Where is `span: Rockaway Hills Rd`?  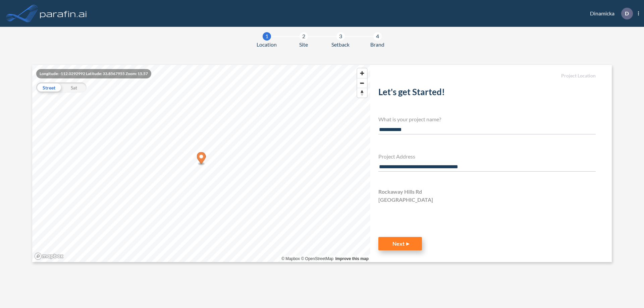
span: Rockaway Hills Rd is located at coordinates (400, 192).